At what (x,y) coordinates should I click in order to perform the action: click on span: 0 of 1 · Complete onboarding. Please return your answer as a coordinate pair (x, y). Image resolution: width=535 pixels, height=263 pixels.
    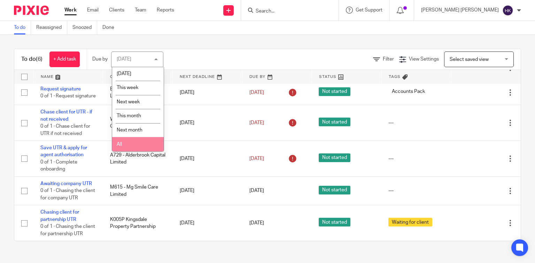
    Looking at the image, I should click on (59, 166).